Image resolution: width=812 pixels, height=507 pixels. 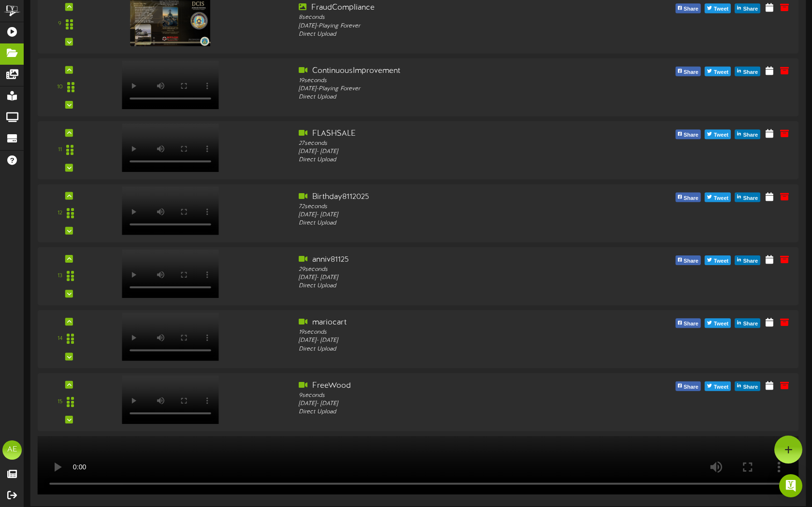 What do you see at coordinates (60, 276) in the screenshot?
I see `div: 13` at bounding box center [60, 276].